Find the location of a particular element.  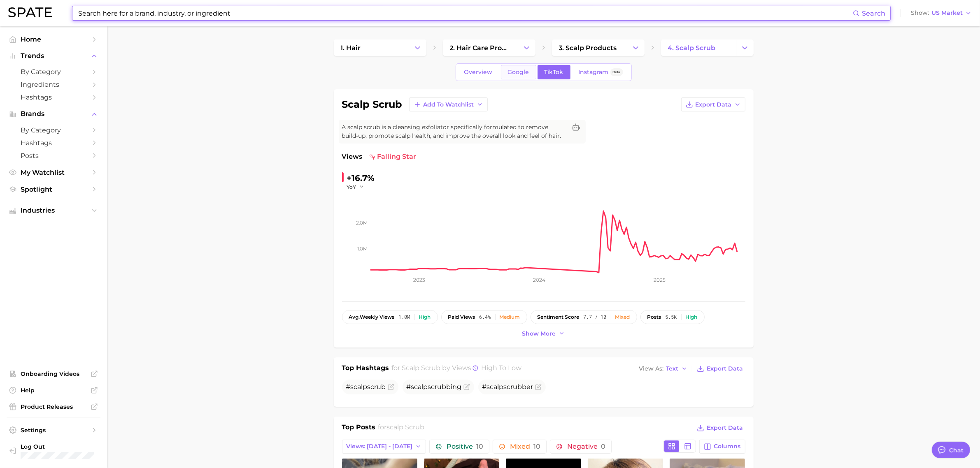

span: Settings is located at coordinates (53, 430).